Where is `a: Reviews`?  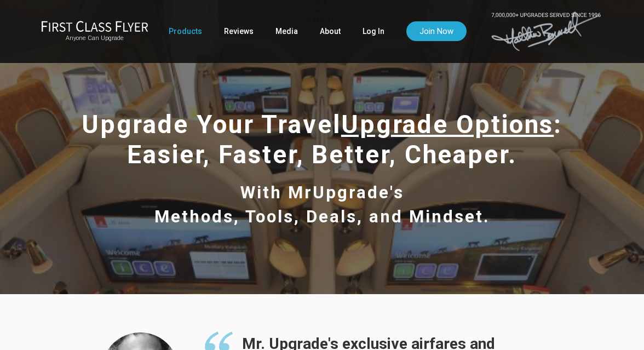 a: Reviews is located at coordinates (239, 32).